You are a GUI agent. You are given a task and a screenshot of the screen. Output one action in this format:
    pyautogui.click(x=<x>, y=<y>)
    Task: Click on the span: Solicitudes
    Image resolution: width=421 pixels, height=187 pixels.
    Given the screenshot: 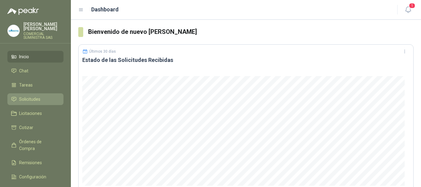 What is the action you would take?
    pyautogui.click(x=30, y=99)
    